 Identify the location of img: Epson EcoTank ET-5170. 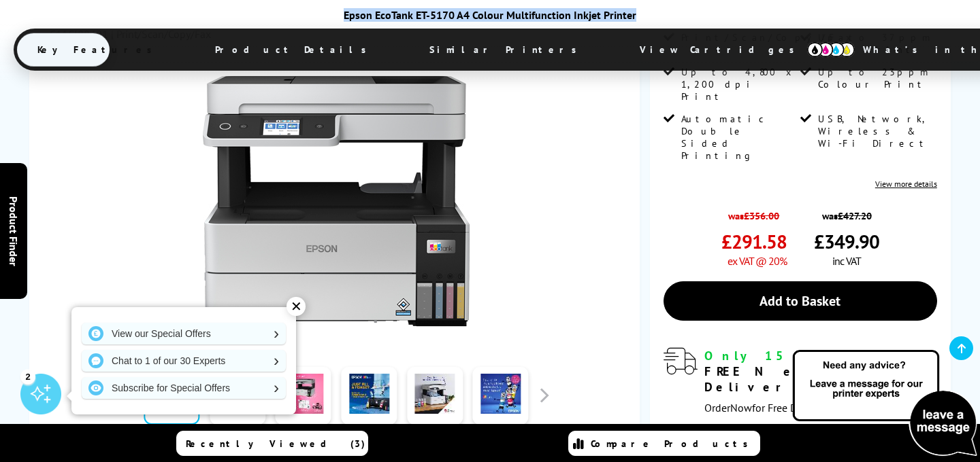
(336, 201).